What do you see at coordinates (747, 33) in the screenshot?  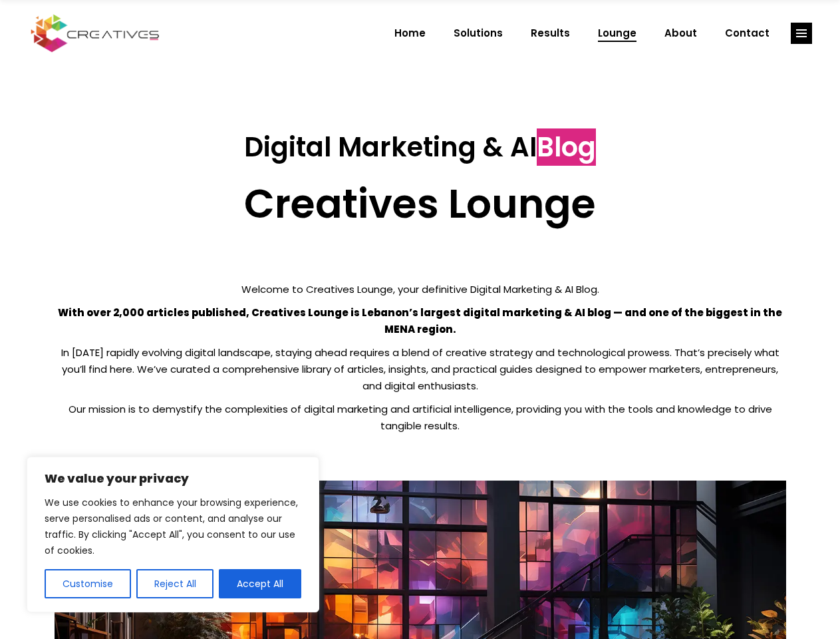 I see `a: Contact` at bounding box center [747, 33].